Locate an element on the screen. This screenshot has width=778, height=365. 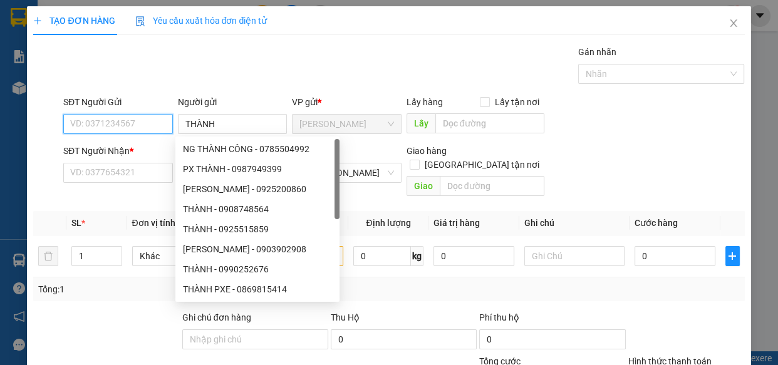
span: Cước hàng is located at coordinates (655, 223).